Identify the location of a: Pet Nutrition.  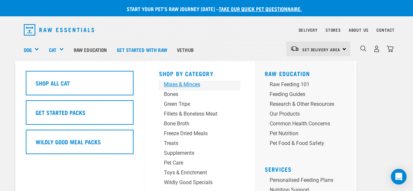
(307, 134).